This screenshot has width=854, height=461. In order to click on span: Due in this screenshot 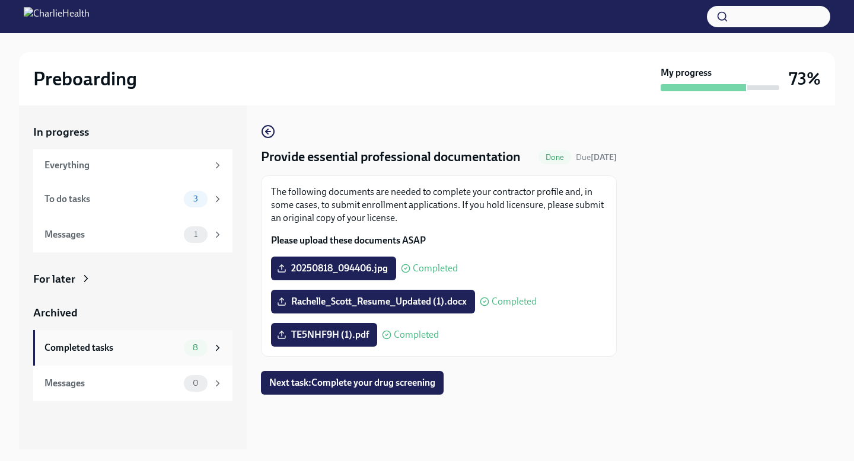, I will do `click(596, 157)`.